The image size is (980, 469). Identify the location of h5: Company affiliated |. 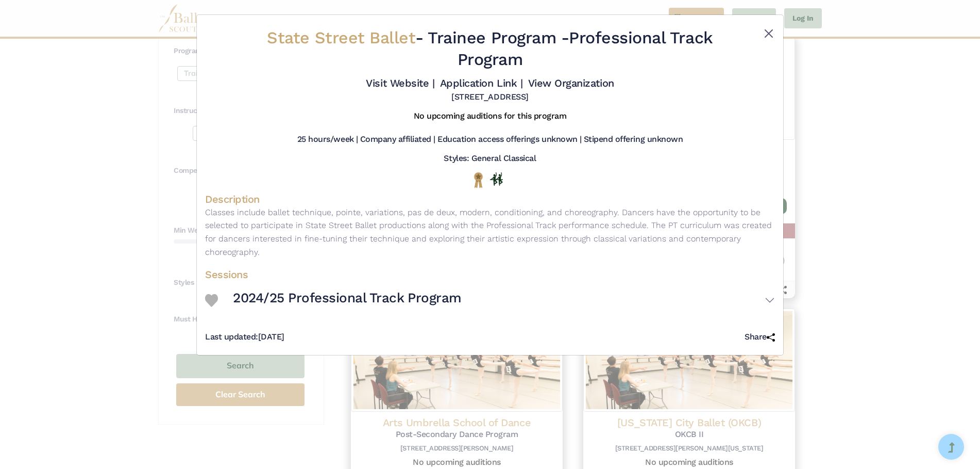
(398, 139).